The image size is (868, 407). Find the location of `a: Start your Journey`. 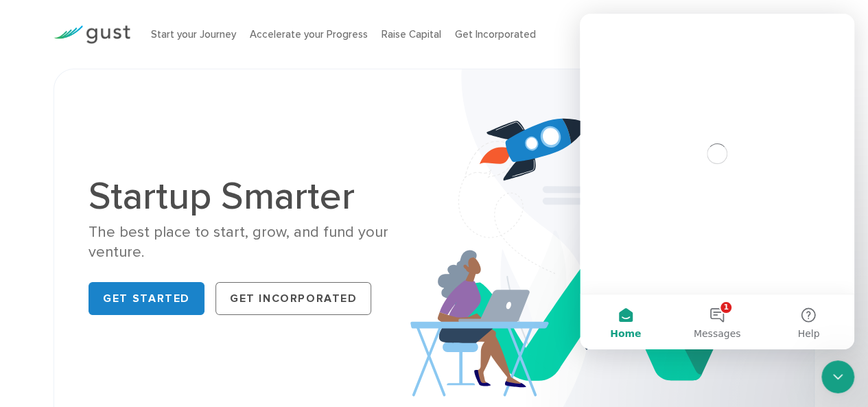

a: Start your Journey is located at coordinates (194, 35).